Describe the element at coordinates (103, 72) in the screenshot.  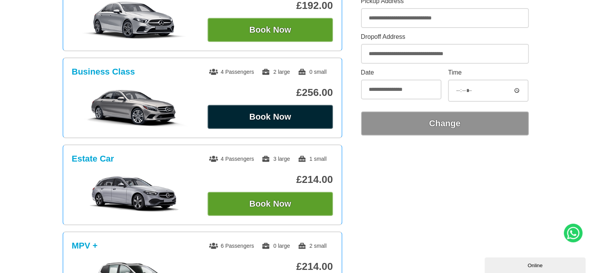
I see `h3: Business Class` at that location.